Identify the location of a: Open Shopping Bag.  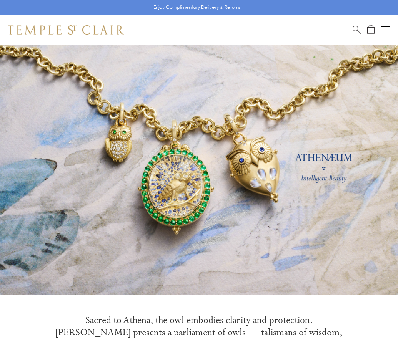
(370, 30).